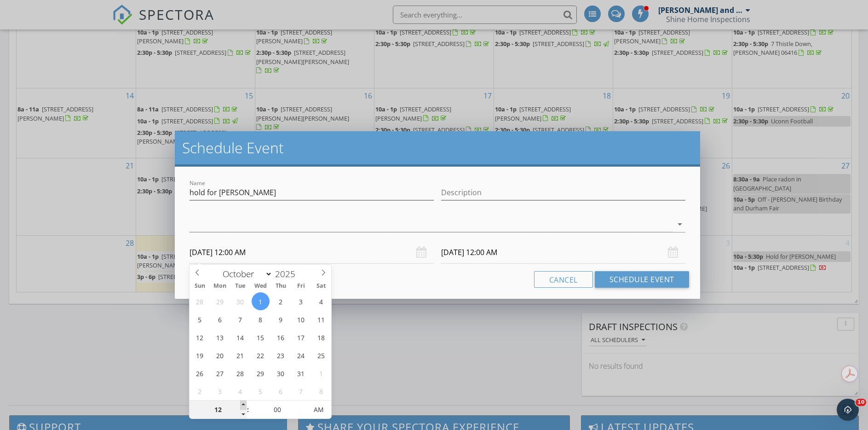 This screenshot has width=868, height=430. What do you see at coordinates (220, 319) in the screenshot?
I see `span: October 6, 2025` at bounding box center [220, 319].